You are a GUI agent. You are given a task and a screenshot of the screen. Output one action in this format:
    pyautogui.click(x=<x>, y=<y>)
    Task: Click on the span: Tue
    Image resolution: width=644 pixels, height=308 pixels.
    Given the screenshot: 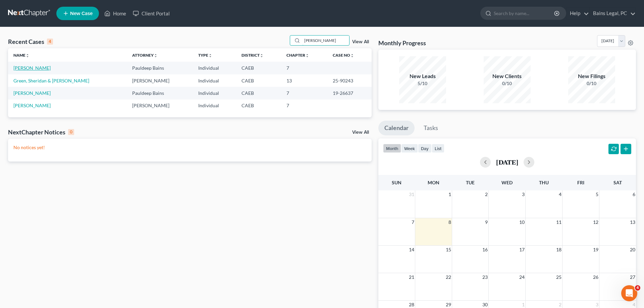 What is the action you would take?
    pyautogui.click(x=470, y=182)
    